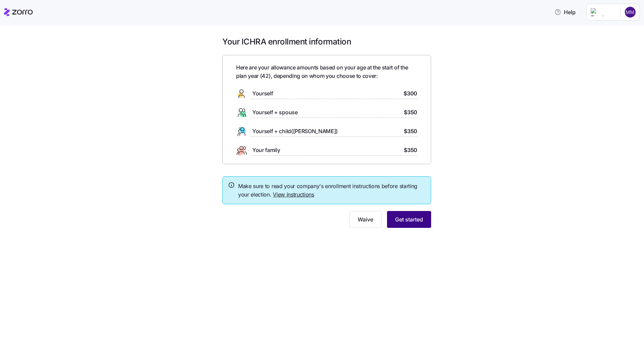 This screenshot has height=362, width=644. I want to click on span: Here are your allowance amounts based on your age at the start of the plan year ( 42 ), depending..., so click(327, 72).